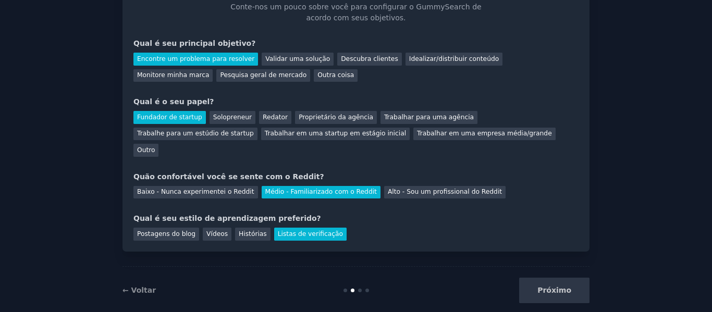 The image size is (712, 312). Describe the element at coordinates (139, 290) in the screenshot. I see `font: ← Voltar` at that location.